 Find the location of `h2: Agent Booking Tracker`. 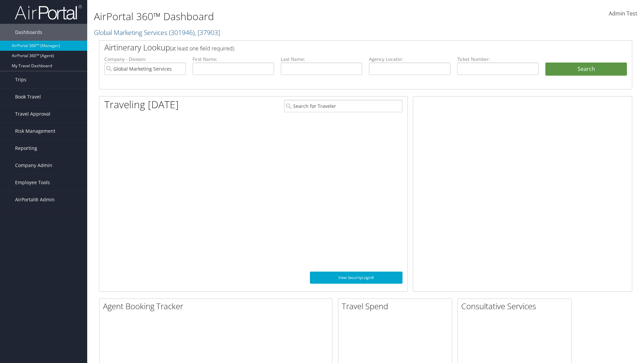

h2: Agent Booking Tracker is located at coordinates (217, 306).